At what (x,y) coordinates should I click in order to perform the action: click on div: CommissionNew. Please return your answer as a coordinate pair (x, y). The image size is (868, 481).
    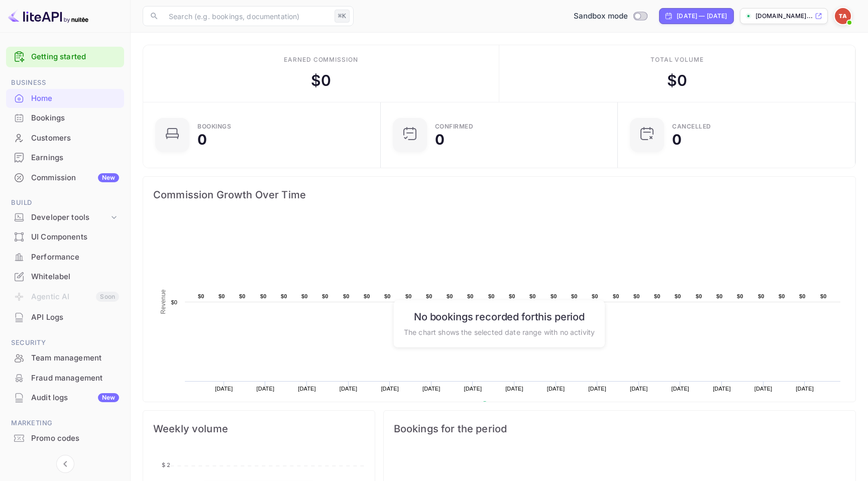
    Looking at the image, I should click on (65, 178).